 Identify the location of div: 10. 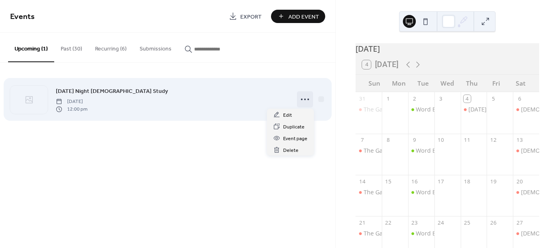
(441, 140).